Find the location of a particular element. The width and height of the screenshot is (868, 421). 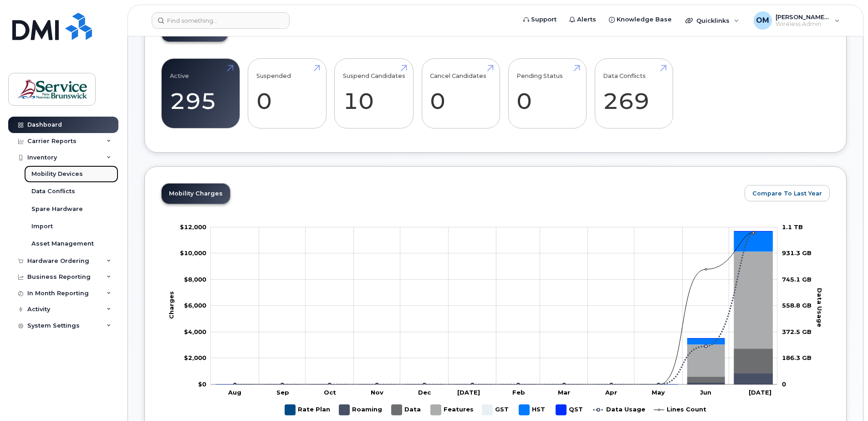

g: Rate Plan is located at coordinates (307, 409).